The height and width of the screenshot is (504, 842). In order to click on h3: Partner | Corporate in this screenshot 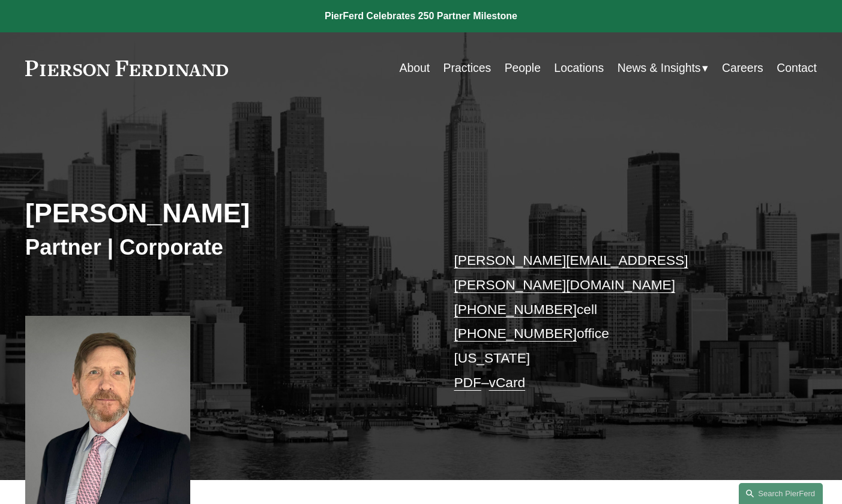, I will do `click(222, 247)`.